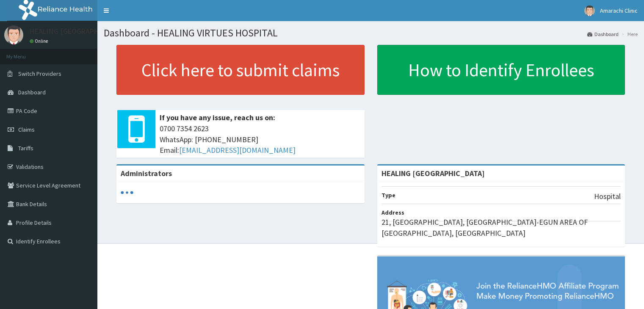 This screenshot has width=644, height=309. Describe the element at coordinates (26, 130) in the screenshot. I see `span: Claims` at that location.